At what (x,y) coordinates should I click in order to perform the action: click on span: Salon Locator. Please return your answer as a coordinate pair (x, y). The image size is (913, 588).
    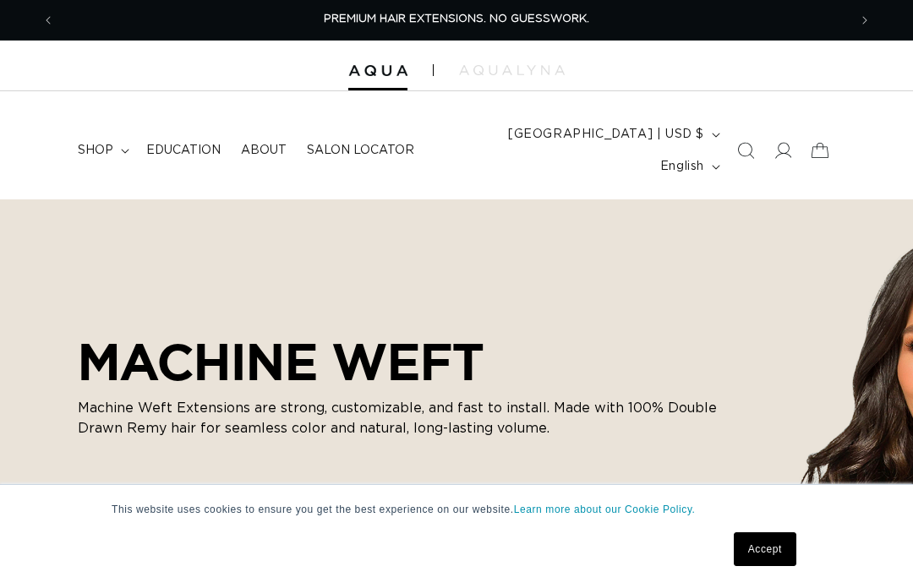
    Looking at the image, I should click on (360, 150).